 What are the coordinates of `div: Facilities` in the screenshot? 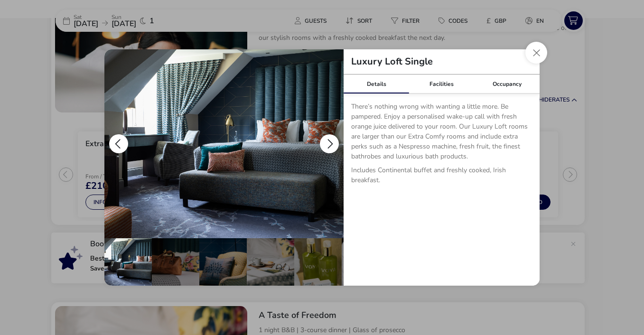 It's located at (442, 84).